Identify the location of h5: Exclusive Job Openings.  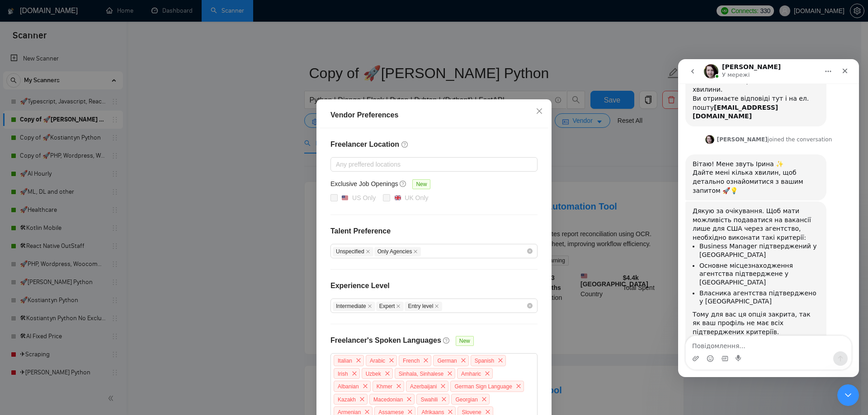
(364, 184).